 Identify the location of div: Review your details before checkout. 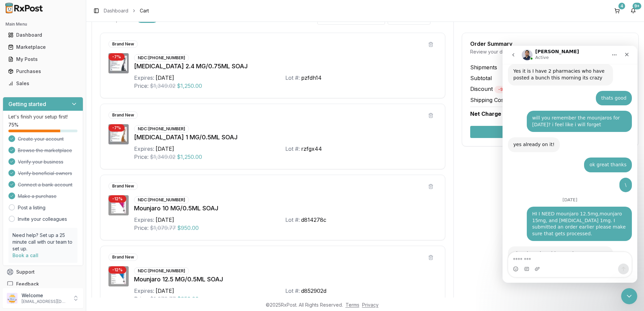
(550, 52).